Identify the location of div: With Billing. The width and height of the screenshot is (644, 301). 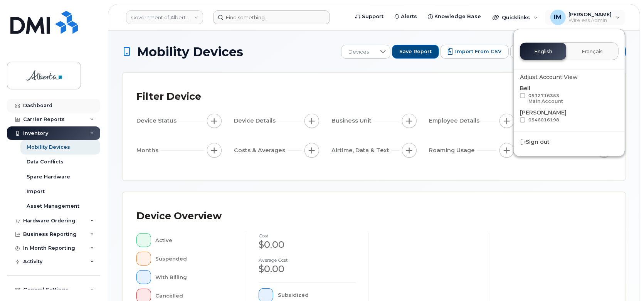
(195, 277).